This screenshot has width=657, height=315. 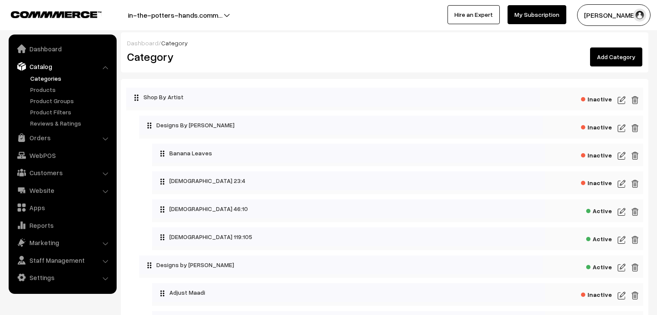 I want to click on h2: Category, so click(x=253, y=57).